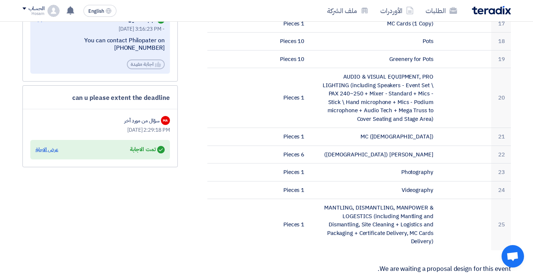 The image size is (533, 275). Describe the element at coordinates (501, 98) in the screenshot. I see `td: 20` at that location.